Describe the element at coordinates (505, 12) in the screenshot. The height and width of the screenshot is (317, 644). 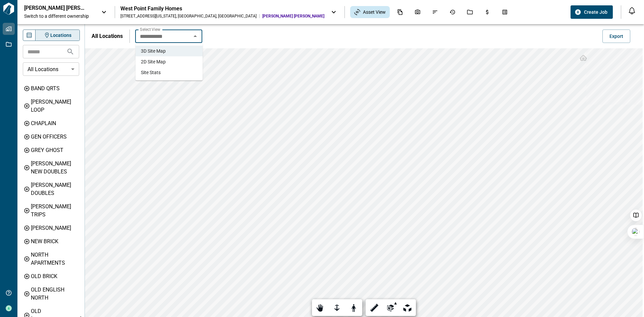
I see `div: Takeoff Center` at that location.